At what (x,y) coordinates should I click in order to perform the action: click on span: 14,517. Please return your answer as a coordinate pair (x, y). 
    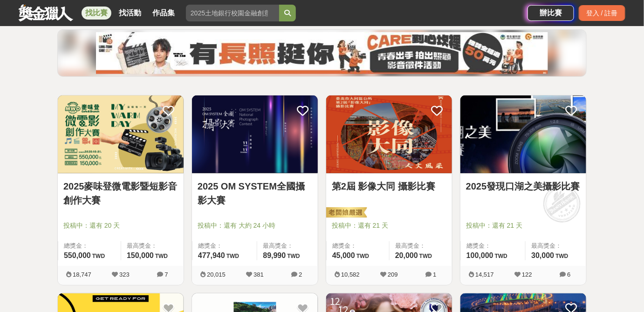
    Looking at the image, I should click on (484, 274).